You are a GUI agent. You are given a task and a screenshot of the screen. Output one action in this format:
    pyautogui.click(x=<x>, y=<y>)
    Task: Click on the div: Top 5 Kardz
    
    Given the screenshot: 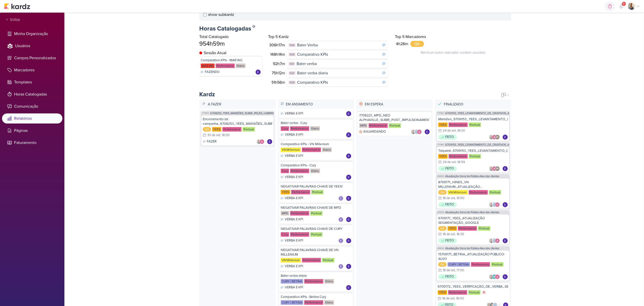 What is the action you would take?
    pyautogui.click(x=329, y=37)
    